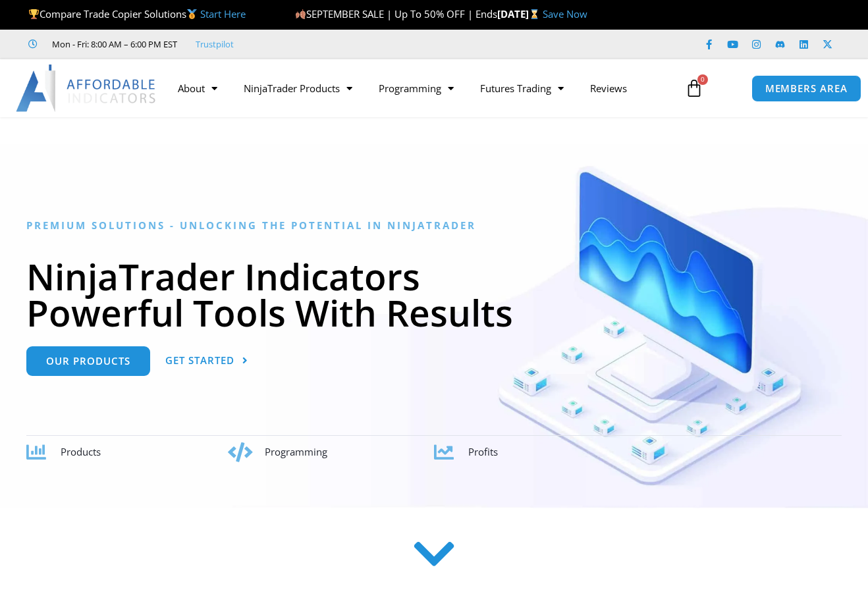 This screenshot has width=868, height=609. Describe the element at coordinates (608, 88) in the screenshot. I see `a: Reviews` at that location.